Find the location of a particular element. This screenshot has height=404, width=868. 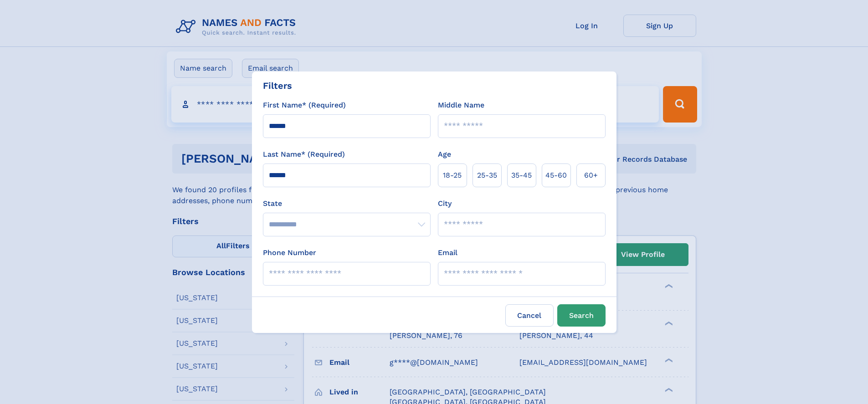

span: 45‑60 is located at coordinates (556, 176).